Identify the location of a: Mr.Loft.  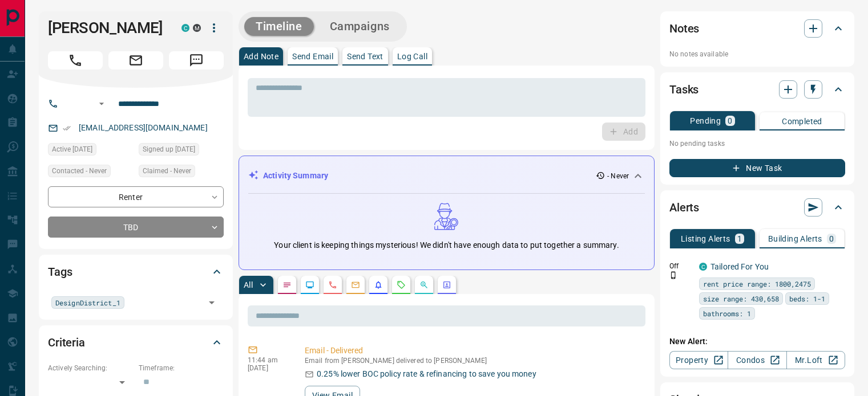
(815, 361).